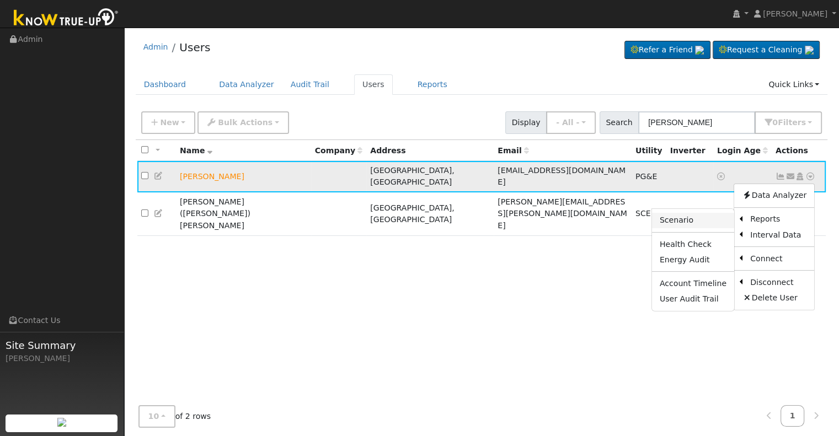 Image resolution: width=839 pixels, height=436 pixels. I want to click on a: No login access, so click(722, 176).